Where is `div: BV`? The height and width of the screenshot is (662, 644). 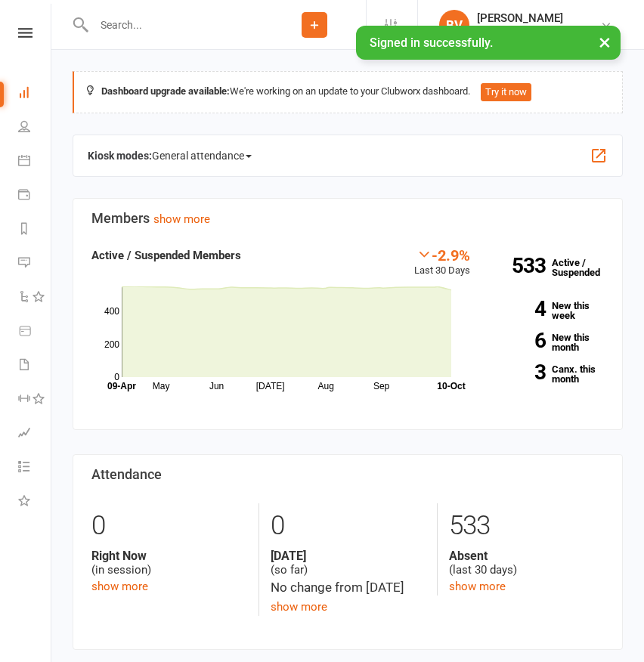 div: BV is located at coordinates (454, 25).